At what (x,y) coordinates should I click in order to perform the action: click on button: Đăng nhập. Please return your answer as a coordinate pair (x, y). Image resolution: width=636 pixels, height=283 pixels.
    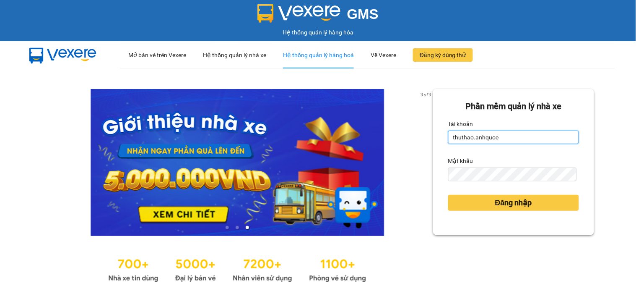
    Looking at the image, I should click on (514, 203).